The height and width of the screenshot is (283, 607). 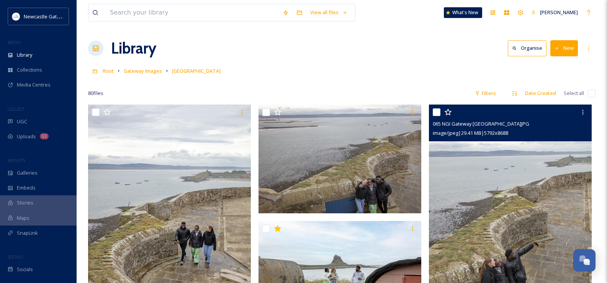 What do you see at coordinates (340, 159) in the screenshot?
I see `img: 066 NGI Gateway Northumberland.JPG` at bounding box center [340, 159].